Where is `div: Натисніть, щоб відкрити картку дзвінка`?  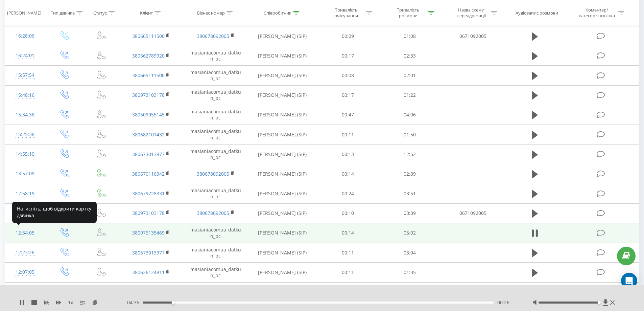
div: Натисніть, щоб відкрити картку дзвінка is located at coordinates (55, 212).